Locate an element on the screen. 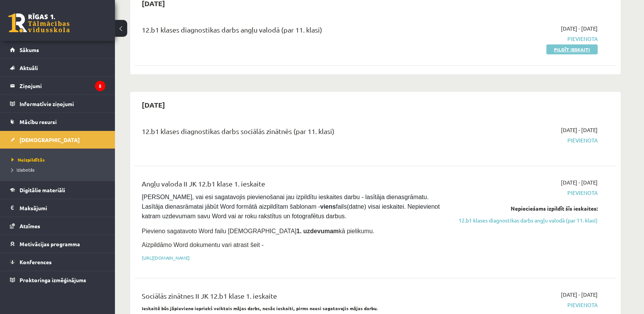  a: Motivācijas programma is located at coordinates (57, 244).